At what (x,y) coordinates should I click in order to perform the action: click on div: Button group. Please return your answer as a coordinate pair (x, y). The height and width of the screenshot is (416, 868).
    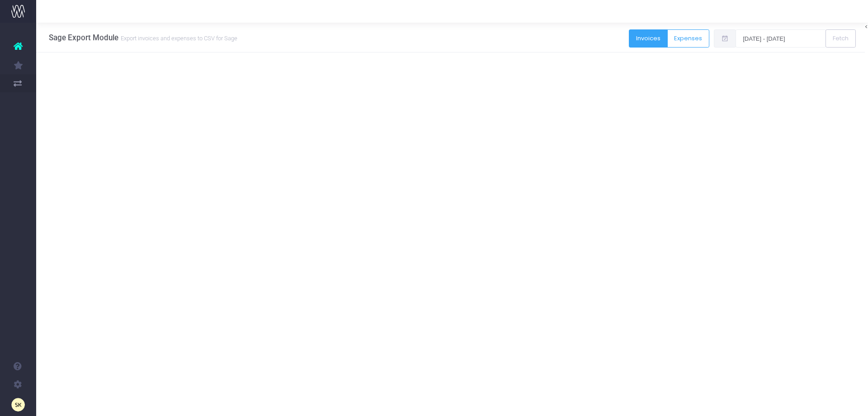
    Looking at the image, I should click on (669, 39).